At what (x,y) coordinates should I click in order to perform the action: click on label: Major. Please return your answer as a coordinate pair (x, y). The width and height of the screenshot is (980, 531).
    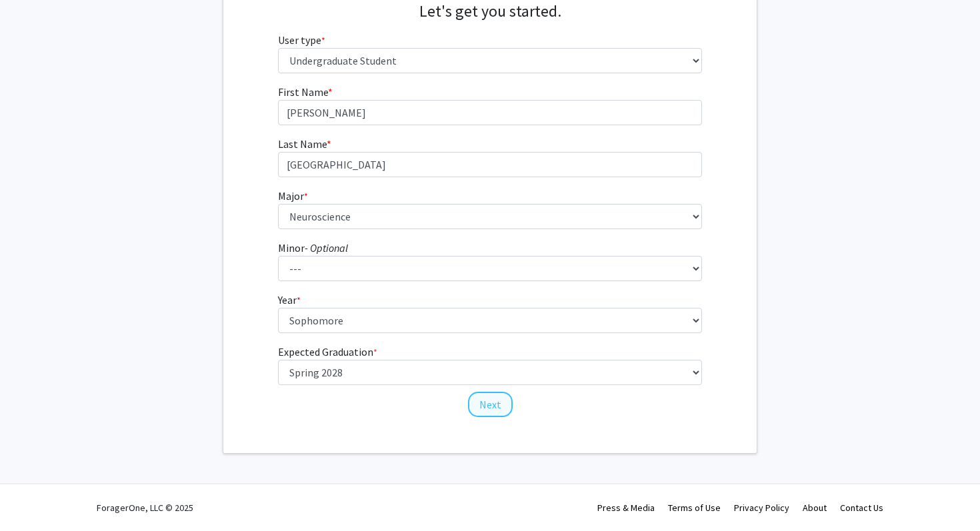
    Looking at the image, I should click on (292, 196).